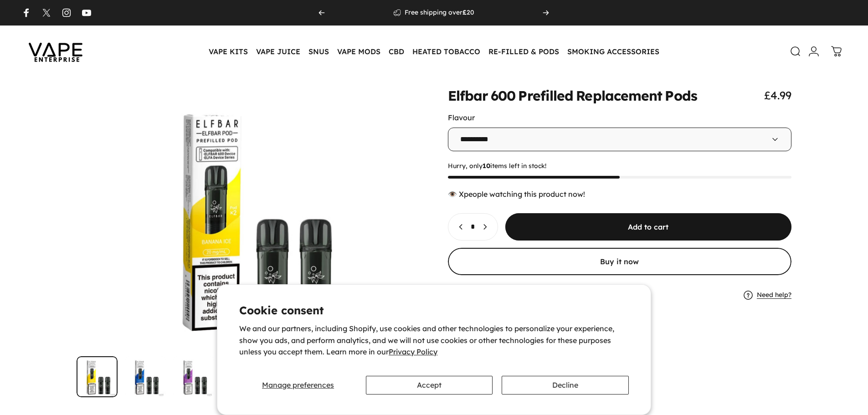  Describe the element at coordinates (837, 51) in the screenshot. I see `a: 0 items` at that location.